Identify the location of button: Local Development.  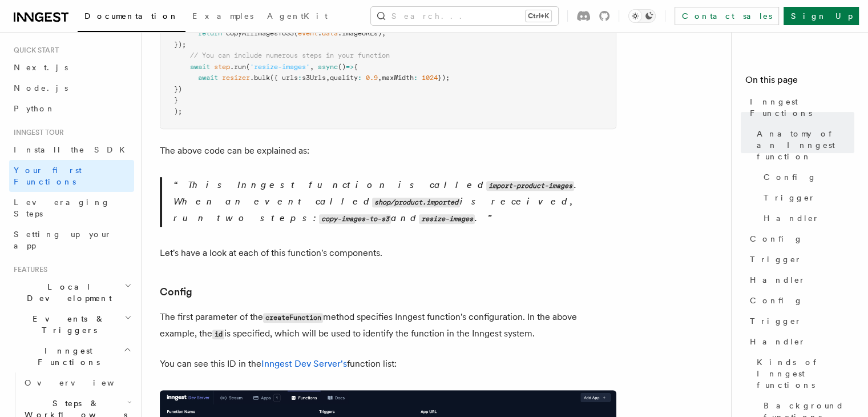
(72, 292).